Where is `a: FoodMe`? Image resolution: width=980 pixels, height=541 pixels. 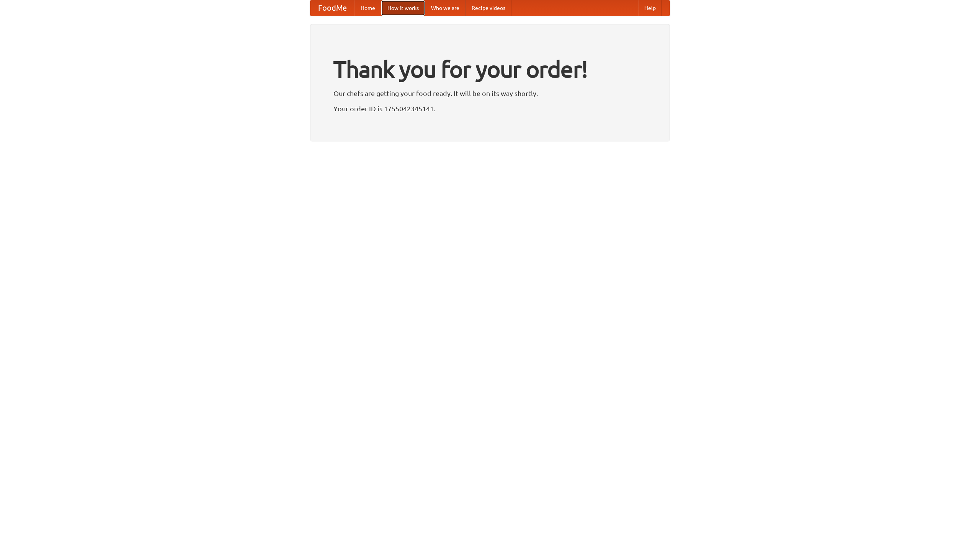 a: FoodMe is located at coordinates (332, 8).